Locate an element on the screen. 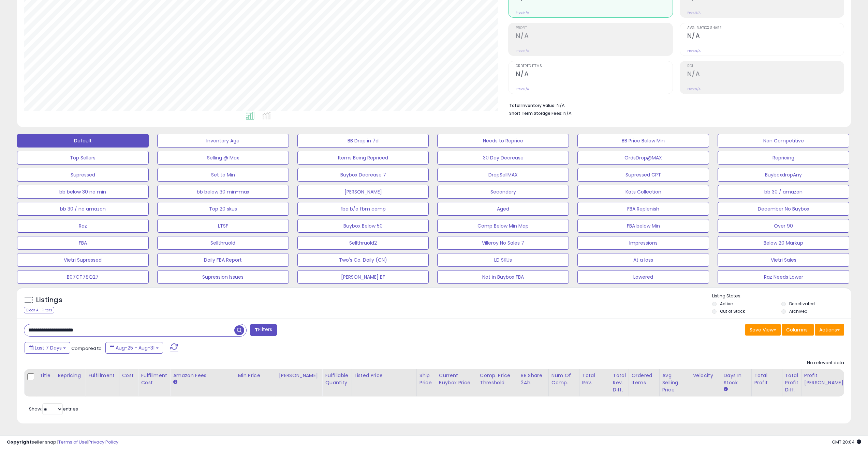 This screenshot has height=449, width=868. a: Privacy Policy is located at coordinates (103, 442).